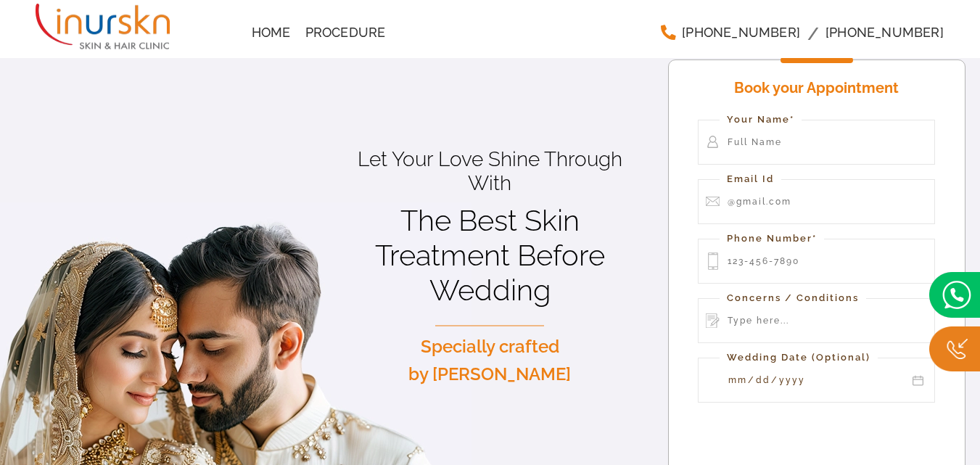 Image resolution: width=980 pixels, height=465 pixels. What do you see at coordinates (271, 32) in the screenshot?
I see `a: Home` at bounding box center [271, 32].